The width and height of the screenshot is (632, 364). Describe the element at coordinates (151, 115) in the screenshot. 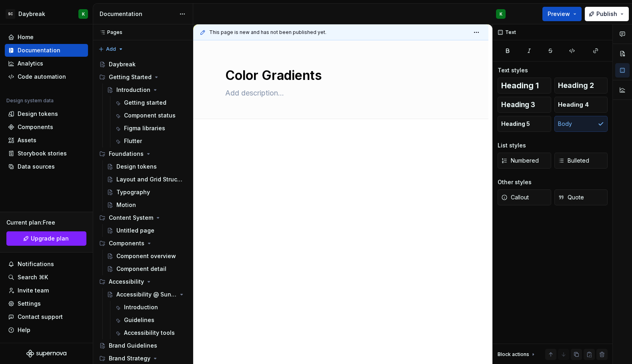

I see `a: Component status` at that location.